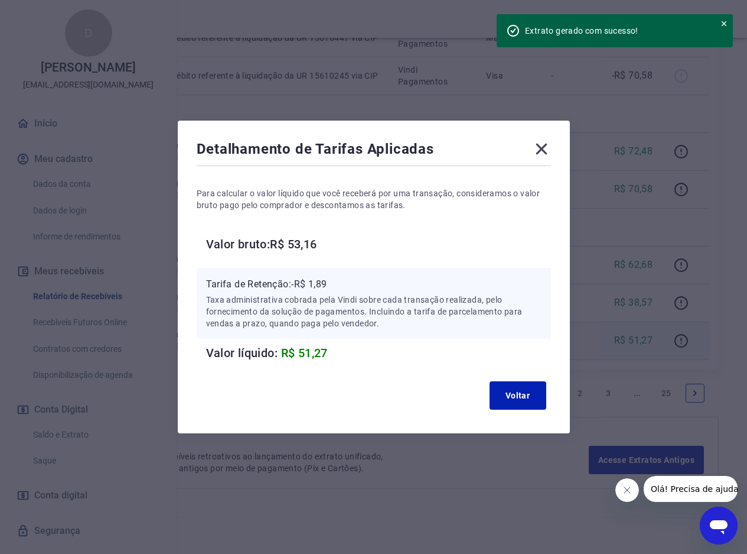  I want to click on div: Detalhamento de Tarifas Aplicadas, so click(374, 151).